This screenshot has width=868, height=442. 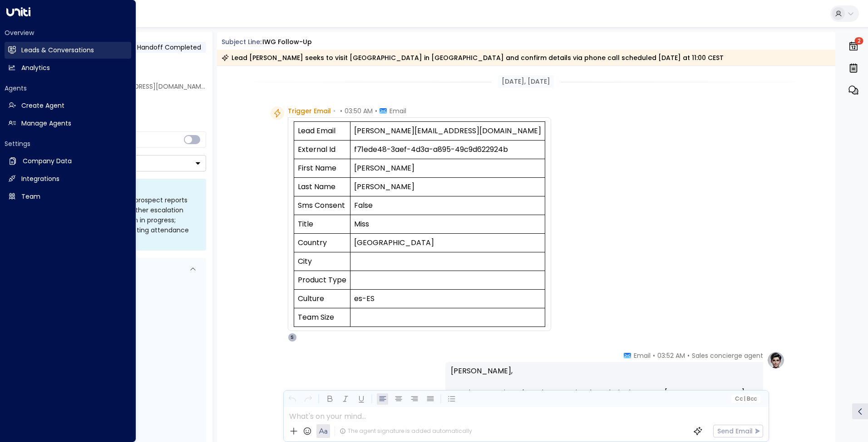 What do you see at coordinates (241, 42) in the screenshot?
I see `span: Subject Line:` at bounding box center [241, 42].